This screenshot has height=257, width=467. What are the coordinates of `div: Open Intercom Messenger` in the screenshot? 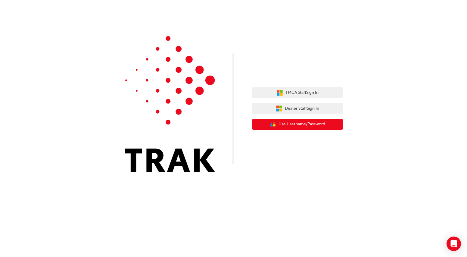 It's located at (453, 244).